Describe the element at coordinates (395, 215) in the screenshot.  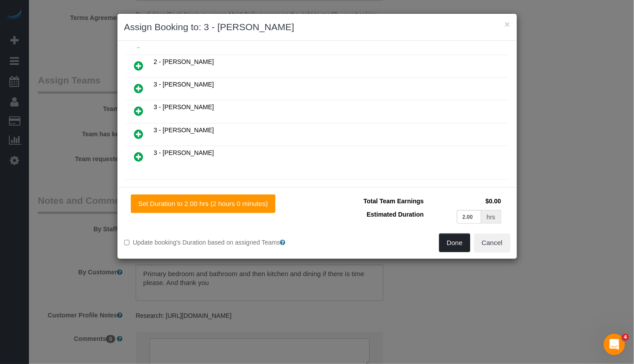
I see `span: Estimated Duration` at that location.